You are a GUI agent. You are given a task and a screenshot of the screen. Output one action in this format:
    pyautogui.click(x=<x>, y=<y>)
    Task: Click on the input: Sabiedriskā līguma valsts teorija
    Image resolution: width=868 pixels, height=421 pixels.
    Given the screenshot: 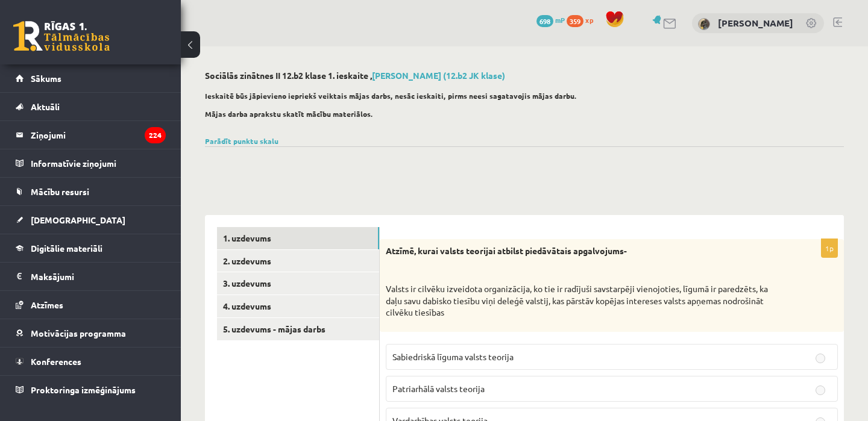 What is the action you would take?
    pyautogui.click(x=820, y=359)
    